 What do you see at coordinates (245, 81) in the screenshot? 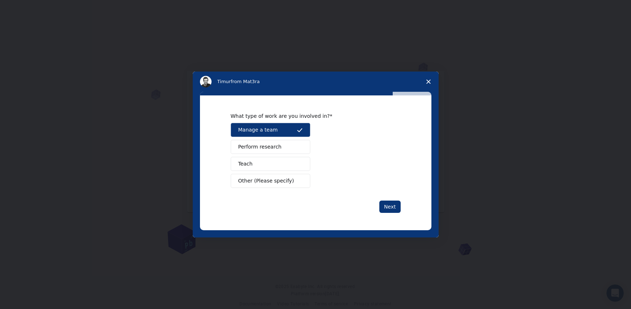
I see `span: from Mat3ra` at bounding box center [245, 81].